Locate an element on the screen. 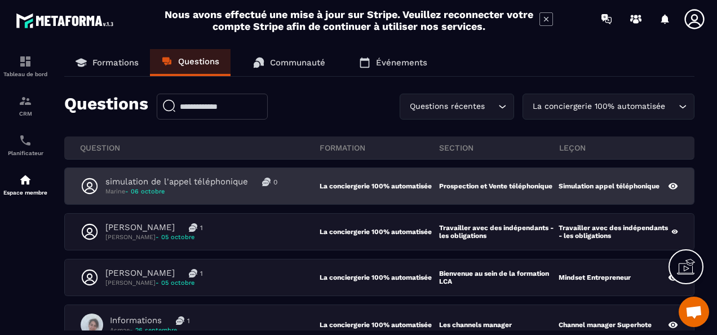 Image resolution: width=717 pixels, height=335 pixels. a: Communauté is located at coordinates (289, 63).